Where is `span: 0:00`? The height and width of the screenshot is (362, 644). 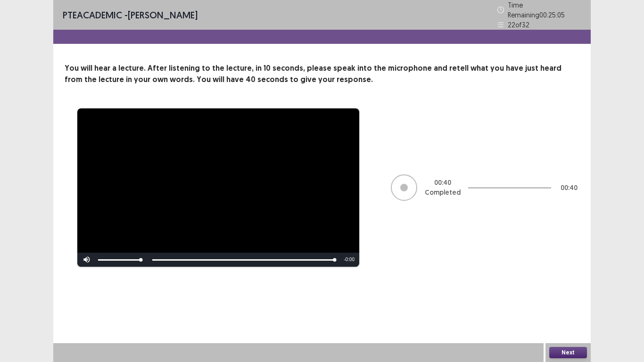
span: 0:00 is located at coordinates (350, 259).